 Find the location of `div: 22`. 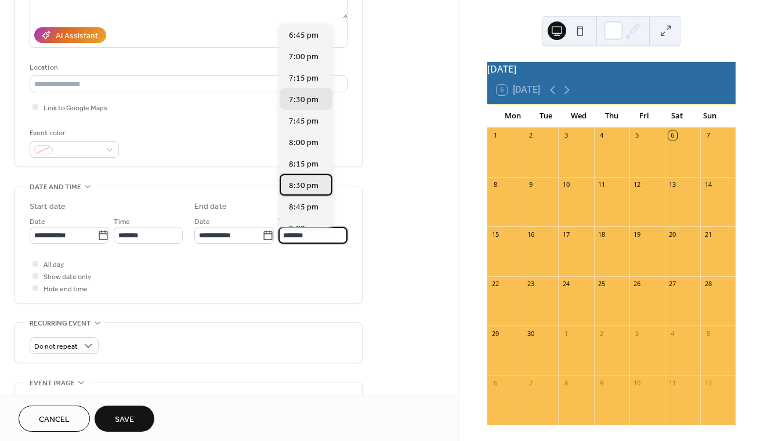

div: 22 is located at coordinates (495, 284).